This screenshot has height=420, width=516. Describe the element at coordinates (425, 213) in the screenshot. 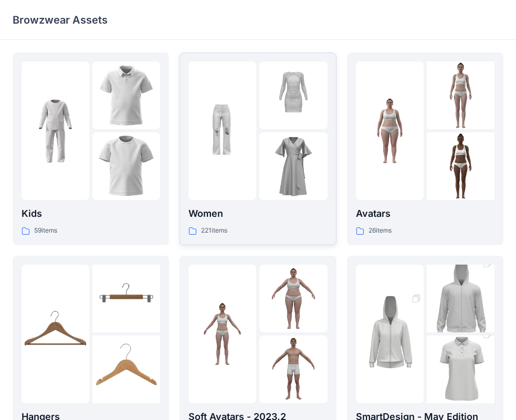

I see `p: Avatars` at that location.